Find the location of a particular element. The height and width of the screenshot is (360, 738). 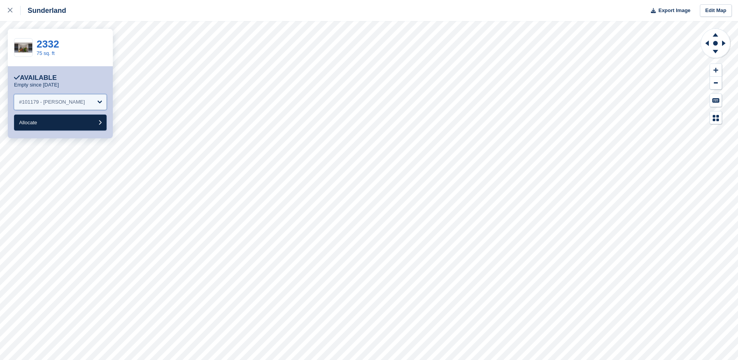

button: Export Image is located at coordinates (669, 11).